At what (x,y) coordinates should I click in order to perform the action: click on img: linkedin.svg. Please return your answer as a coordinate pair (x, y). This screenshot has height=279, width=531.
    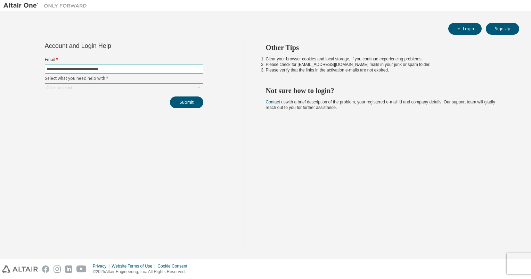
    Looking at the image, I should click on (68, 269).